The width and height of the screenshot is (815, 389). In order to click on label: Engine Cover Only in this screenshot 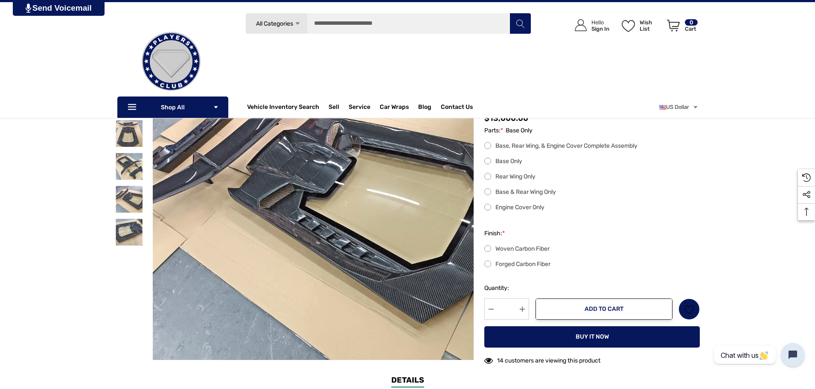, I will do `click(592, 207)`.